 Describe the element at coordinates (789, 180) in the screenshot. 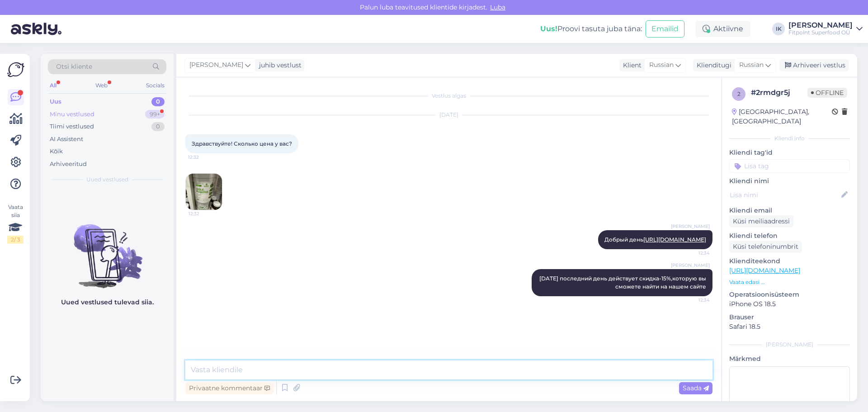

I see `p: Kliendi nimi` at that location.